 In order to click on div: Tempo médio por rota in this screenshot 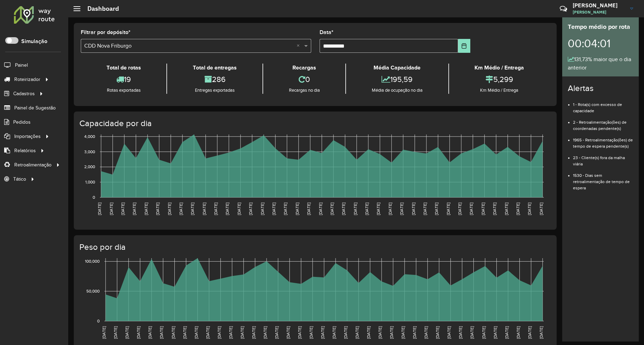, I will do `click(601, 27)`.